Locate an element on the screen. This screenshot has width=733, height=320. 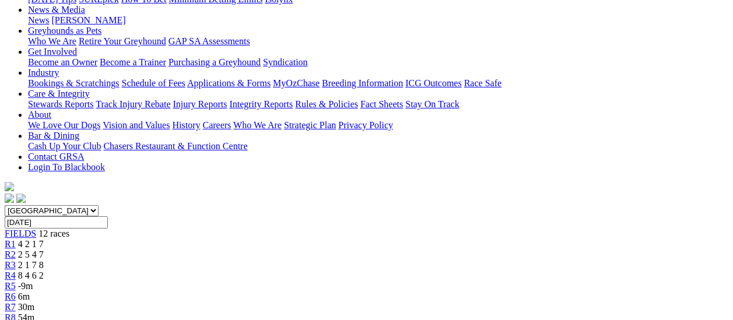
a: Bar & Dining is located at coordinates (54, 135).